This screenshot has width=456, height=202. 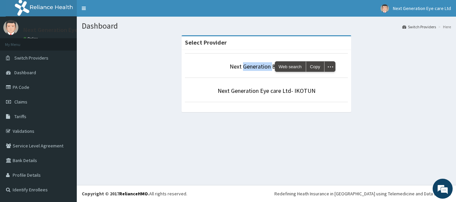 I want to click on strong: Select Provider, so click(x=205, y=42).